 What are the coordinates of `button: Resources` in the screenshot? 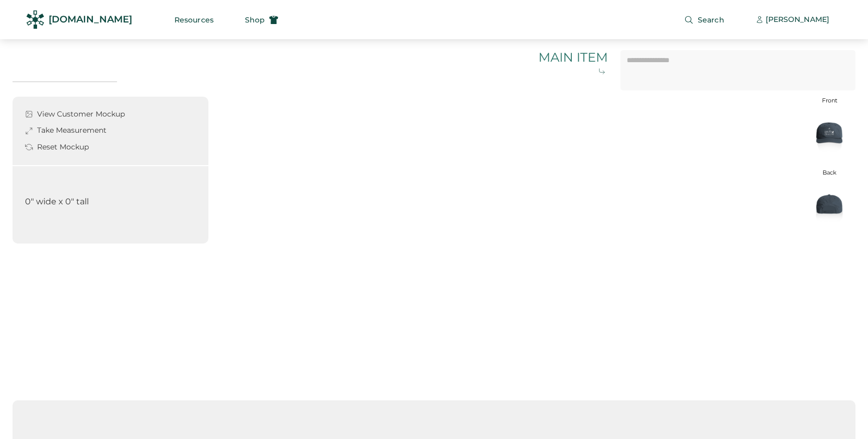 It's located at (194, 20).